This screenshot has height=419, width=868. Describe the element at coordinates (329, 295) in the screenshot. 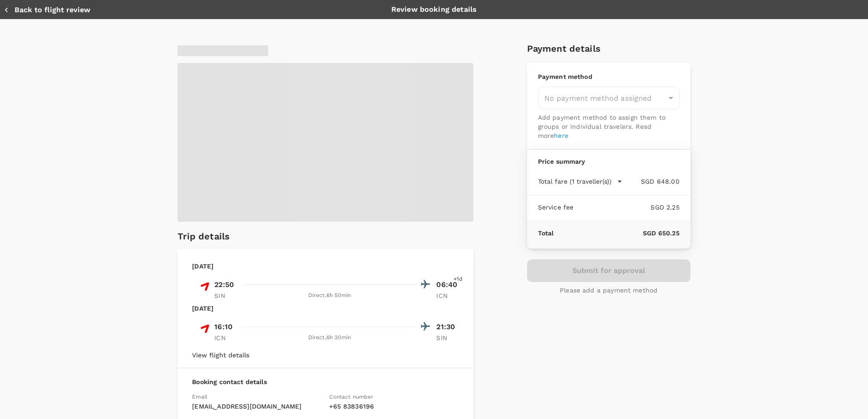

I see `div: Direct , 6h 50min` at that location.